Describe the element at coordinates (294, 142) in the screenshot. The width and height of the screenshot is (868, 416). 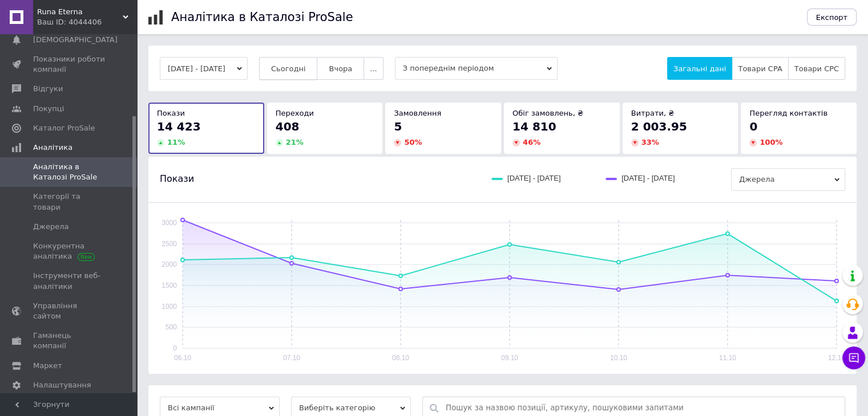
I see `span: 21 %` at that location.